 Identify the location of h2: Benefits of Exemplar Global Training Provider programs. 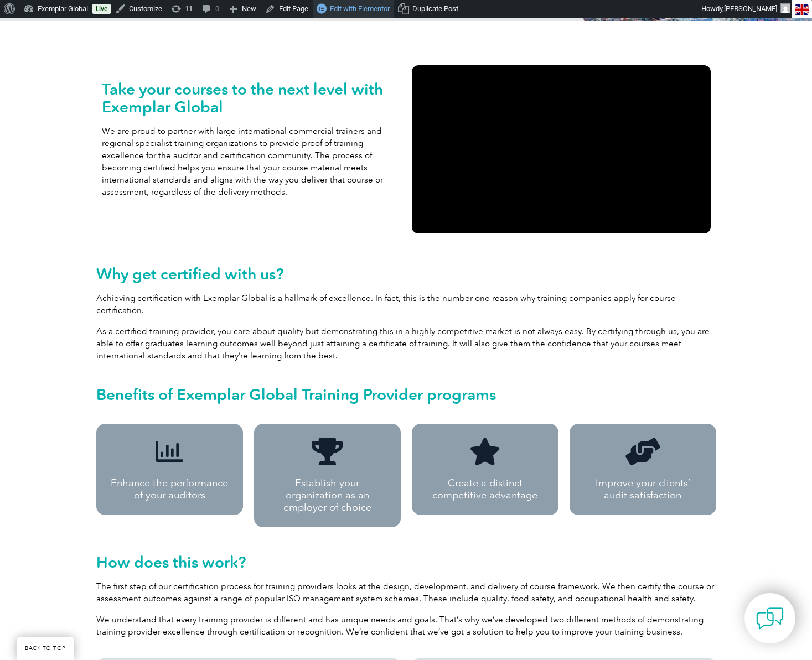
(406, 395).